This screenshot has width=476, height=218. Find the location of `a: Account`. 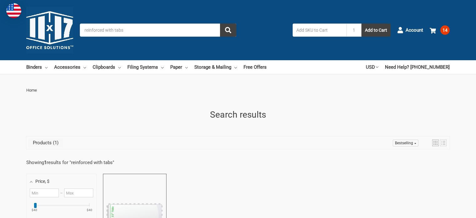

a: Account is located at coordinates (410, 30).